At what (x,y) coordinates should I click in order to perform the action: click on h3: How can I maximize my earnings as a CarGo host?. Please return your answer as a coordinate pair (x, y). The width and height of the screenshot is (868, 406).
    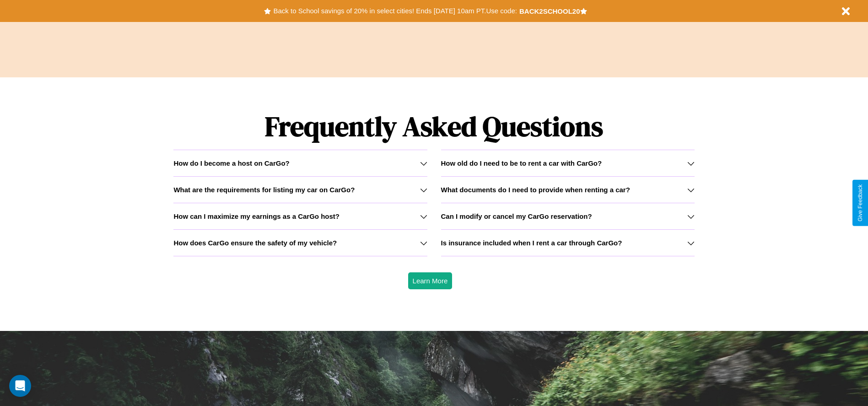
    Looking at the image, I should click on (256, 216).